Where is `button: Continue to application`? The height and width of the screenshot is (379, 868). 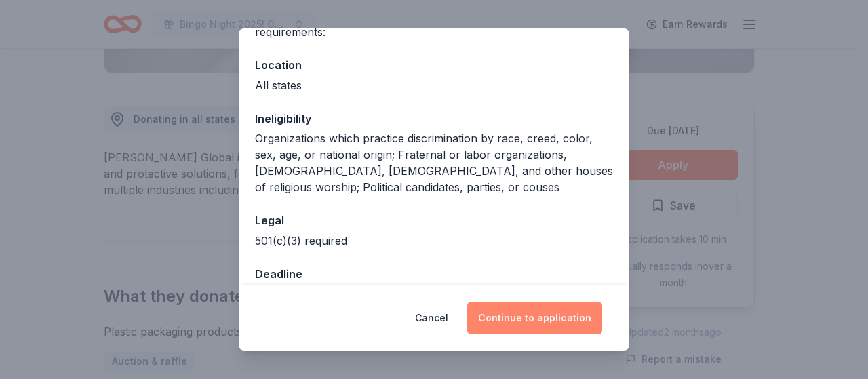
button: Continue to application is located at coordinates (534, 318).